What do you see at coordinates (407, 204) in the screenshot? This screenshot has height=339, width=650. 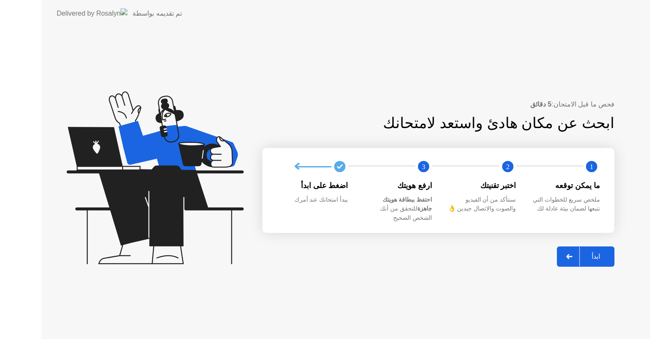 I see `b: احتفظ ببطاقة هويتك جاهزة` at bounding box center [407, 204].